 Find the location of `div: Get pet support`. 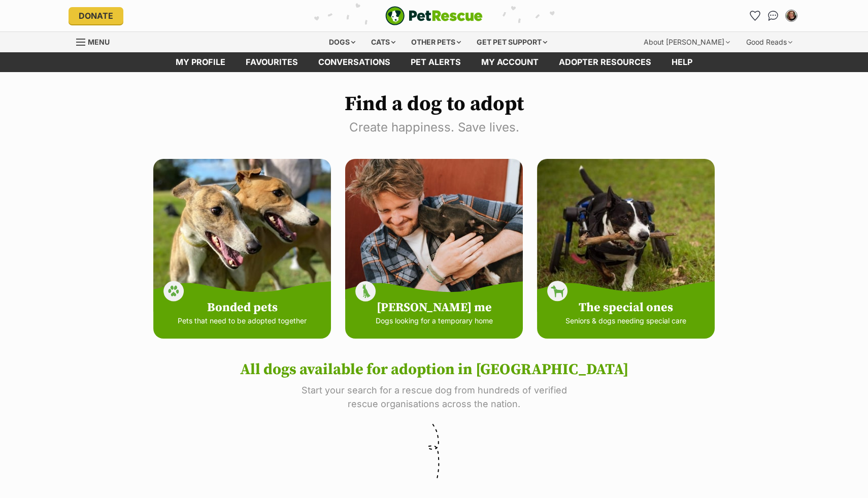

div: Get pet support is located at coordinates (512, 42).